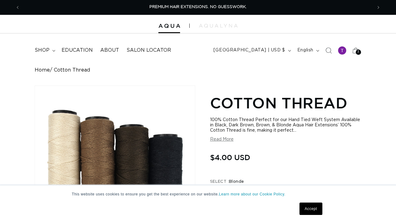 The height and width of the screenshot is (223, 396). I want to click on a: Education, so click(77, 50).